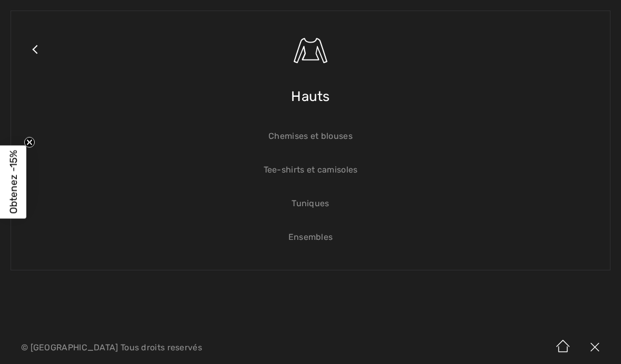  Describe the element at coordinates (563, 348) in the screenshot. I see `img: Accueil` at that location.